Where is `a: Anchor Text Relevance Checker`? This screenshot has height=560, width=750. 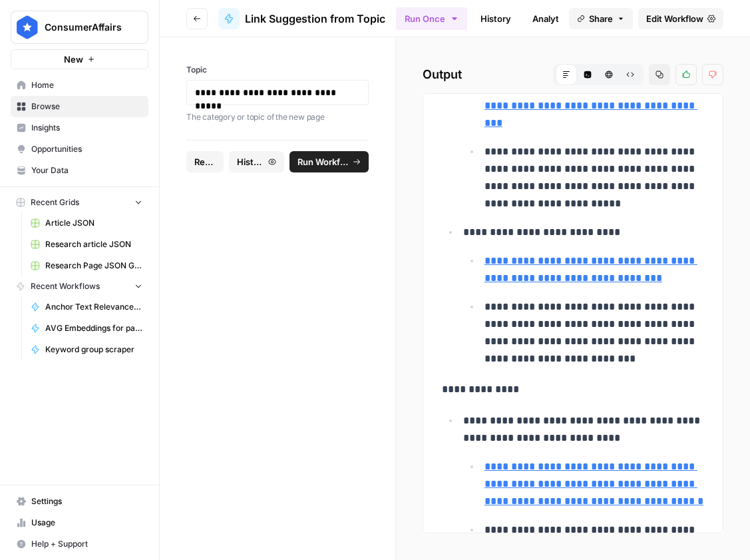
a: Anchor Text Relevance Checker is located at coordinates (87, 307).